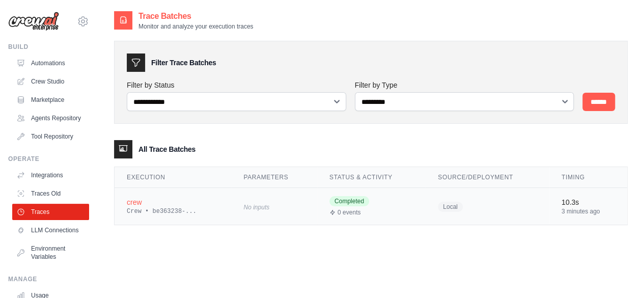 This screenshot has height=298, width=644. I want to click on div: crew, so click(172, 202).